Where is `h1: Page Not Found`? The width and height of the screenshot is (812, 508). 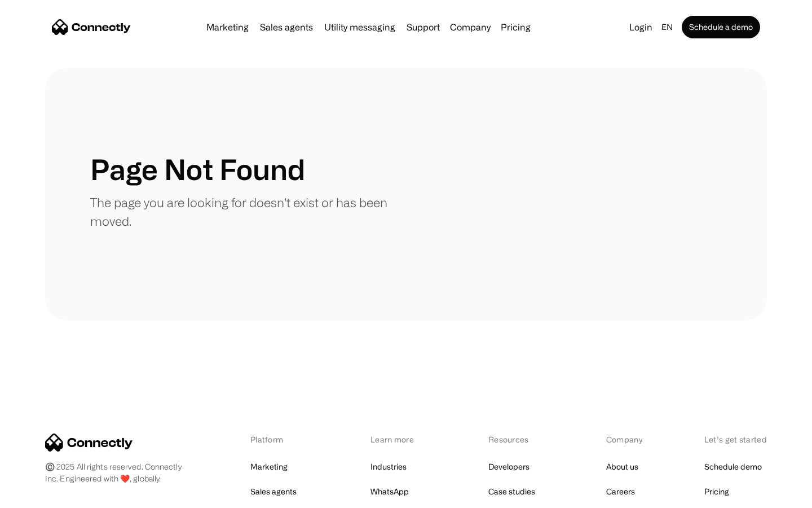 h1: Page Not Found is located at coordinates (198, 169).